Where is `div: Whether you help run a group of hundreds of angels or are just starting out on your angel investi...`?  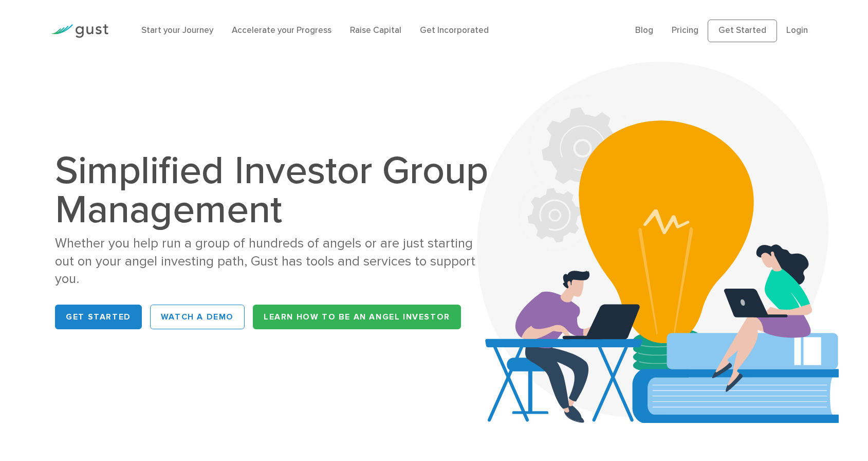 div: Whether you help run a group of hundreds of angels or are just starting out on your angel investi... is located at coordinates (273, 261).